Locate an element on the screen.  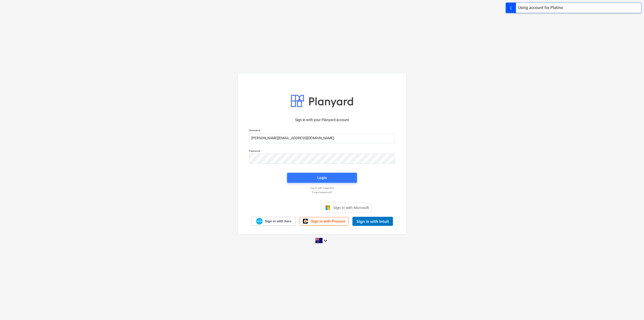
p: Forgot password? is located at coordinates (322, 192).